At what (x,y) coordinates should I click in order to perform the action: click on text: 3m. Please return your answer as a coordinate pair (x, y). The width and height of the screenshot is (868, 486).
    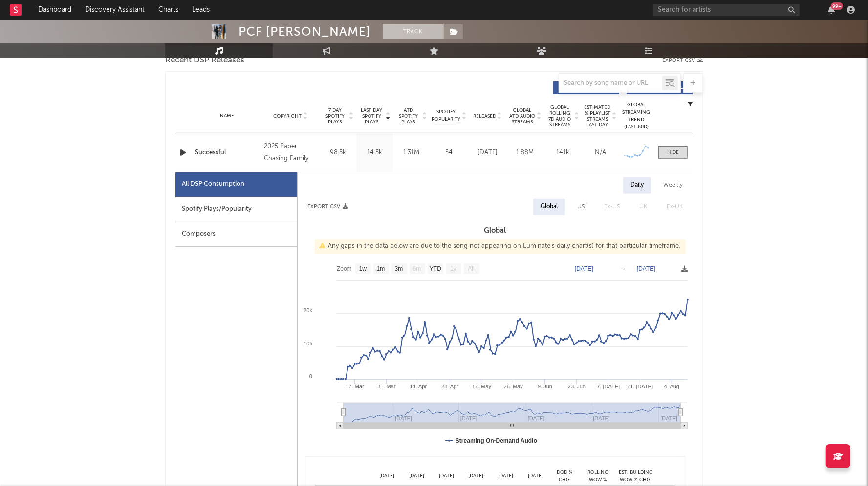
    Looking at the image, I should click on (399, 269).